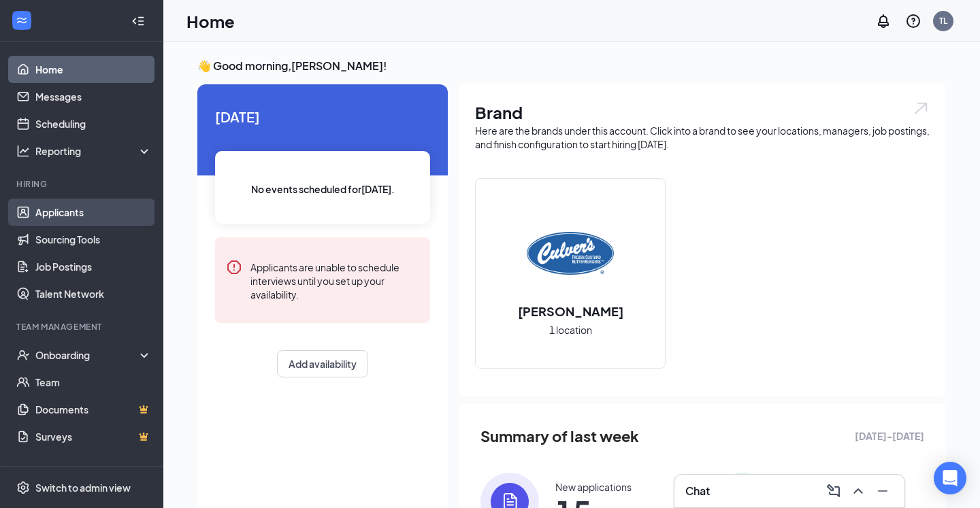 Image resolution: width=980 pixels, height=508 pixels. What do you see at coordinates (93, 69) in the screenshot?
I see `a: Home` at bounding box center [93, 69].